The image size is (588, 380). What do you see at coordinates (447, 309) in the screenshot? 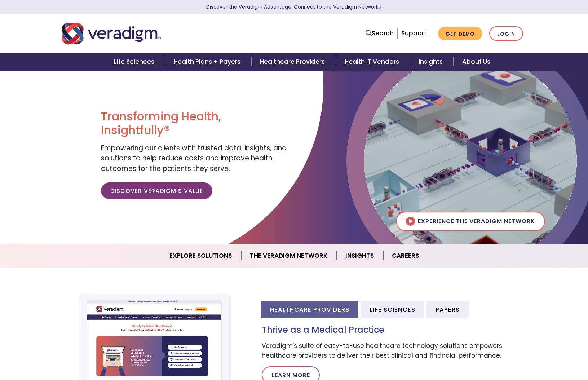
I see `li: Payers` at bounding box center [447, 309].